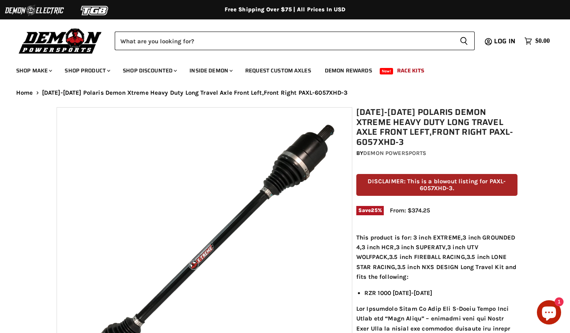 Image resolution: width=570 pixels, height=333 pixels. What do you see at coordinates (437, 185) in the screenshot?
I see `p: DISCLAIMER: This is a blowout listing for PAXL-6057XHD-3.` at bounding box center [437, 185].